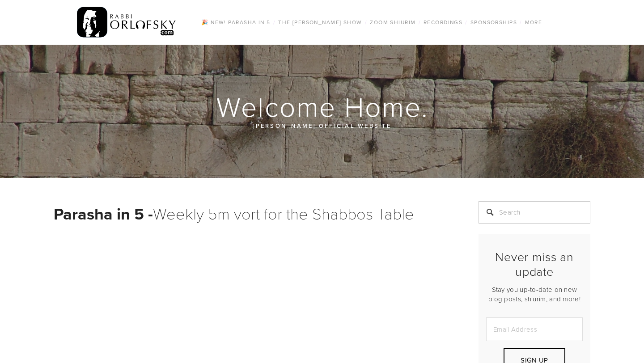 The width and height of the screenshot is (644, 363). I want to click on a: More, so click(534, 22).